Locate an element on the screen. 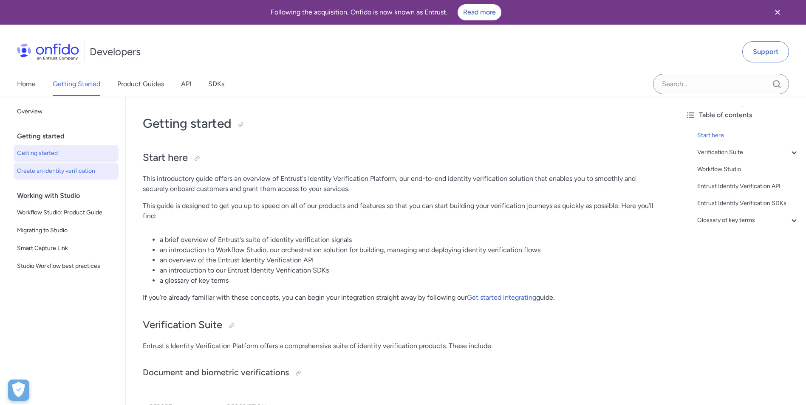 The width and height of the screenshot is (806, 405). div: Getting started is located at coordinates (69, 136).